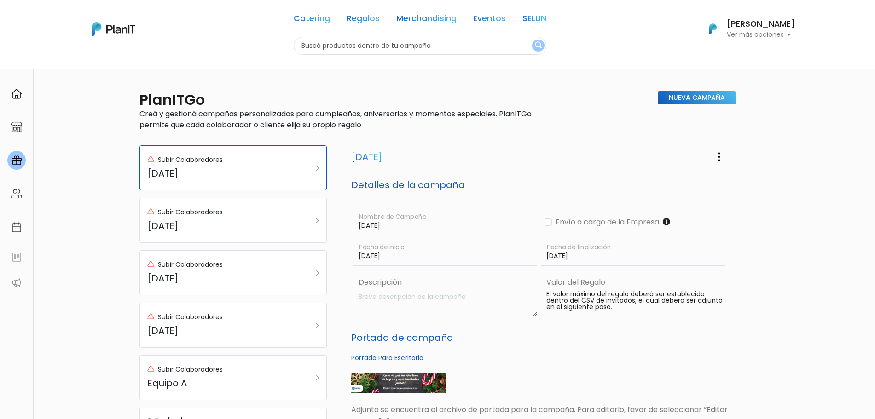 The width and height of the screenshot is (875, 419). I want to click on input: Nombre de Campaña, so click(445, 222).